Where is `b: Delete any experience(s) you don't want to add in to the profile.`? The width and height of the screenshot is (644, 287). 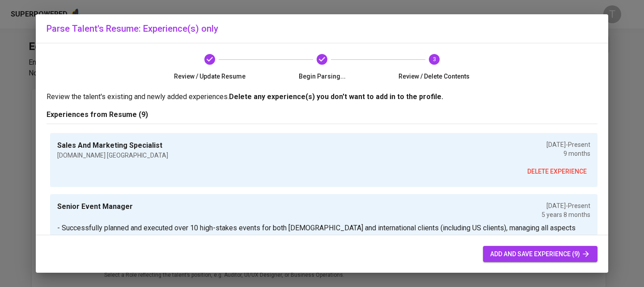 b: Delete any experience(s) you don't want to add in to the profile. is located at coordinates (336, 97).